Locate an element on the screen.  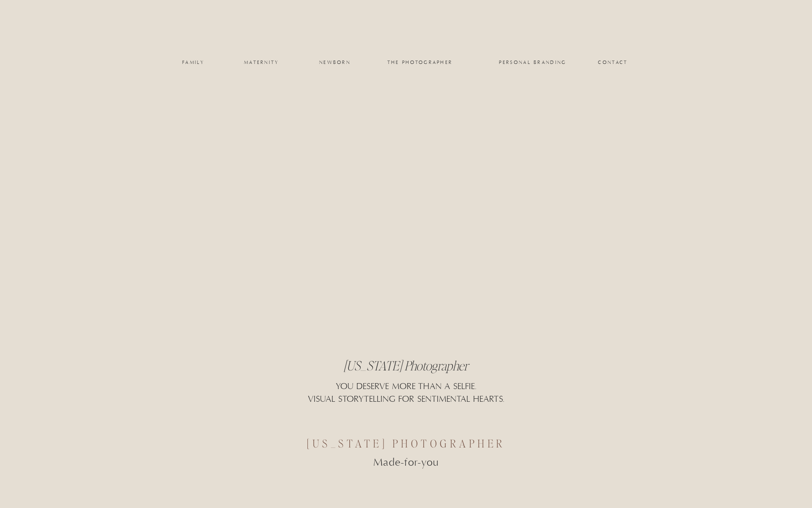
nav: family is located at coordinates (193, 62).